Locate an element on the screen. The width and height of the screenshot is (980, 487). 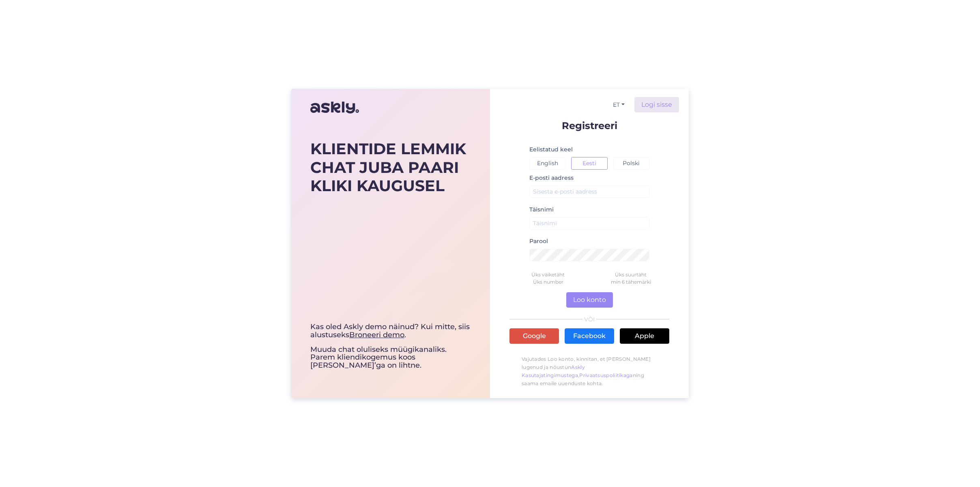
label: Eelistatud keel is located at coordinates (551, 150).